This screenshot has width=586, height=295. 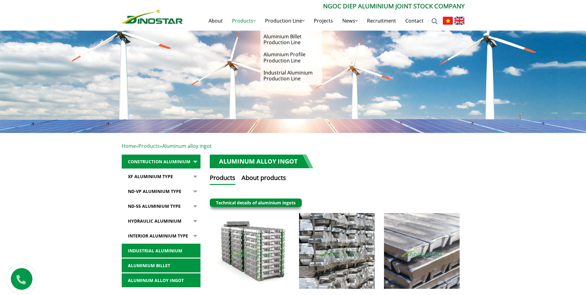 What do you see at coordinates (422, 251) in the screenshot?
I see `img: 6063, 6061 Aluminium Ingots` at bounding box center [422, 251].